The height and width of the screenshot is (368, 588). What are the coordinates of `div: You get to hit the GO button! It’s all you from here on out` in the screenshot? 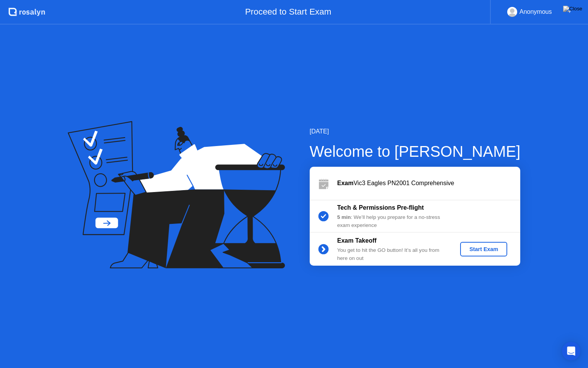 It's located at (392, 254).